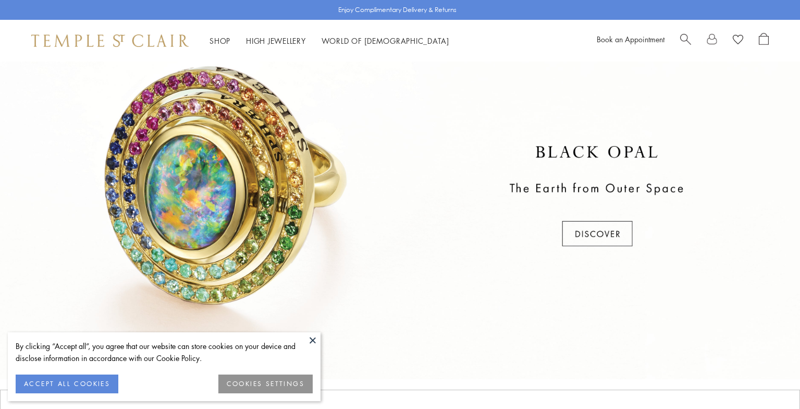 The width and height of the screenshot is (800, 409). What do you see at coordinates (738, 41) in the screenshot?
I see `a: View Wishlist` at bounding box center [738, 41].